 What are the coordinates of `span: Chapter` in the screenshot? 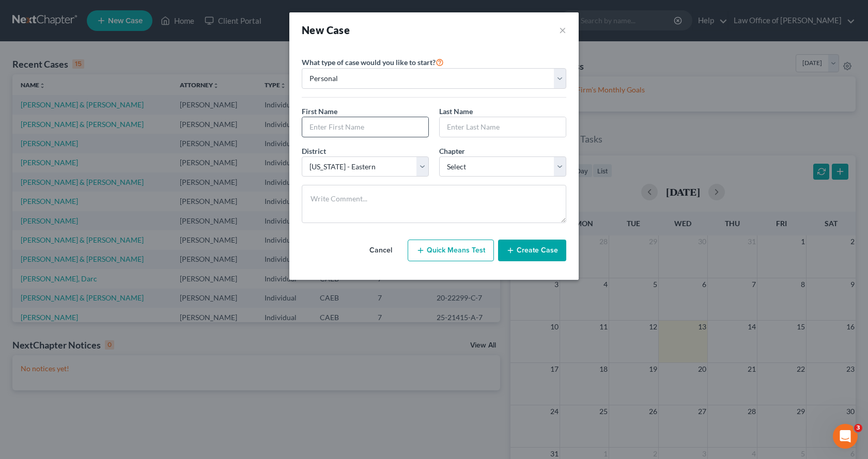 It's located at (452, 151).